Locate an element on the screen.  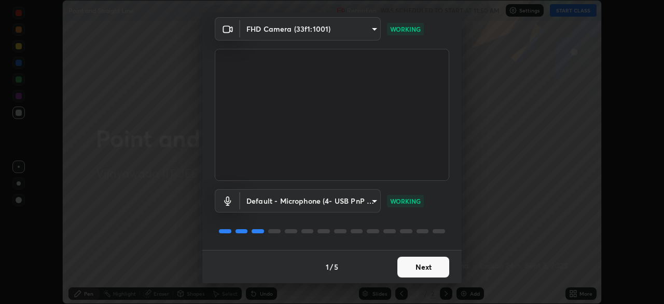
h4: 1 is located at coordinates (327, 266).